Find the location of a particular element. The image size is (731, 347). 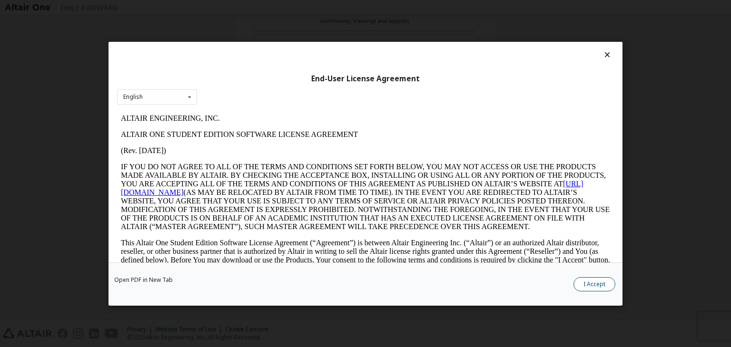

div: English is located at coordinates (133, 97).